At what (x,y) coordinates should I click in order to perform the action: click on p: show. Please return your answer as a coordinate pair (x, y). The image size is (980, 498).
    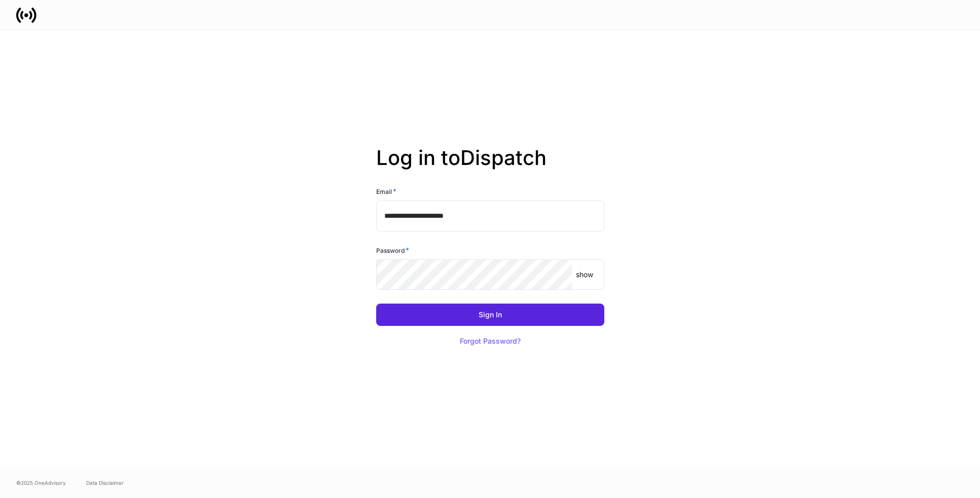
    Looking at the image, I should click on (584, 274).